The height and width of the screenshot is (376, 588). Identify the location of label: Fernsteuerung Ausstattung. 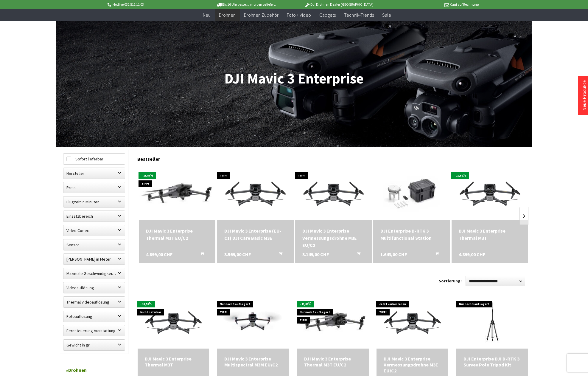
(94, 330).